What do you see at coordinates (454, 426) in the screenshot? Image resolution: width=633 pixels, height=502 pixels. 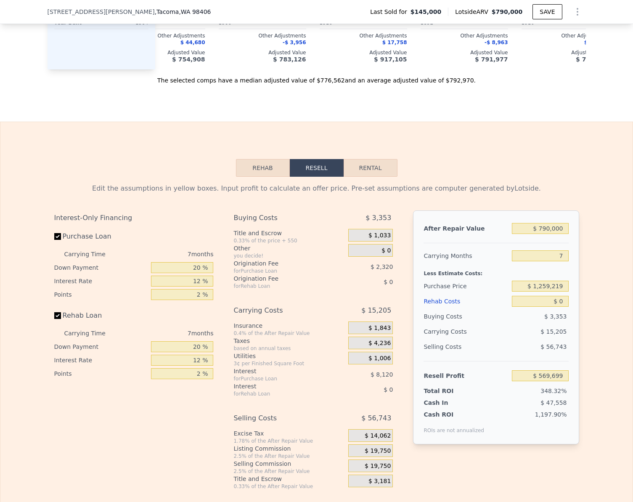 I see `div: ROIs are not annualized` at bounding box center [454, 426].